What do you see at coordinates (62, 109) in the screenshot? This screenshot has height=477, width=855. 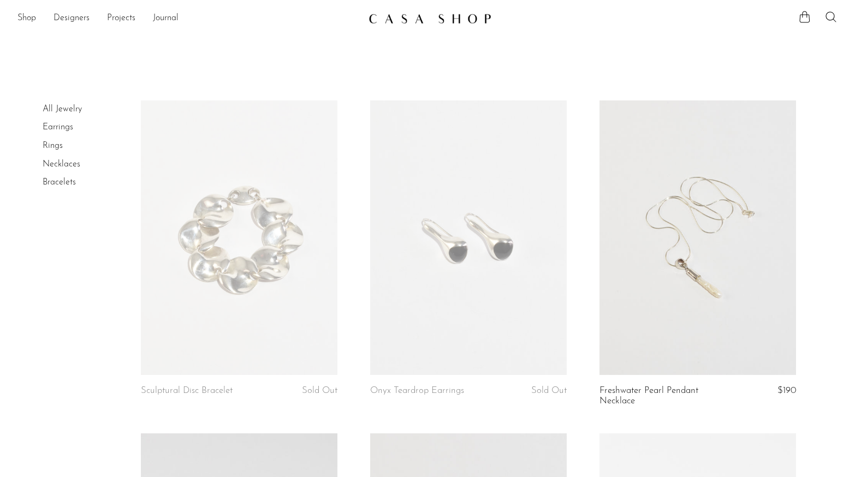 I see `a: All Jewelry` at bounding box center [62, 109].